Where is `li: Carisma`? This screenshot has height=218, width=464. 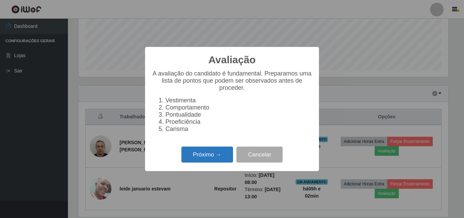
li: Carisma is located at coordinates (239, 129).